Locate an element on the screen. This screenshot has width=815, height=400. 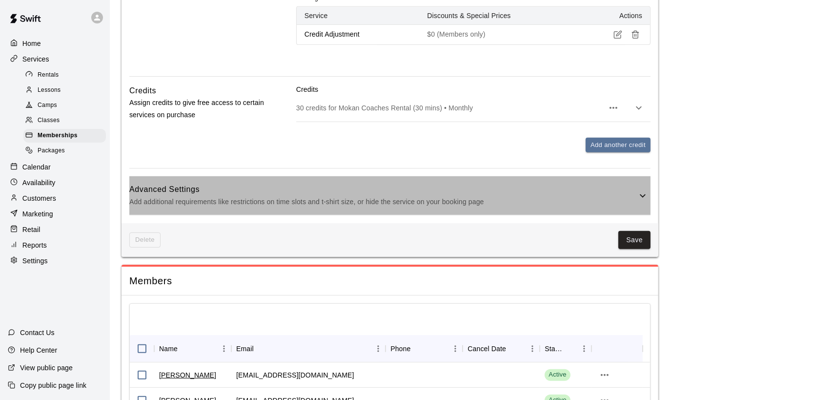
button: more actions is located at coordinates (605, 375).